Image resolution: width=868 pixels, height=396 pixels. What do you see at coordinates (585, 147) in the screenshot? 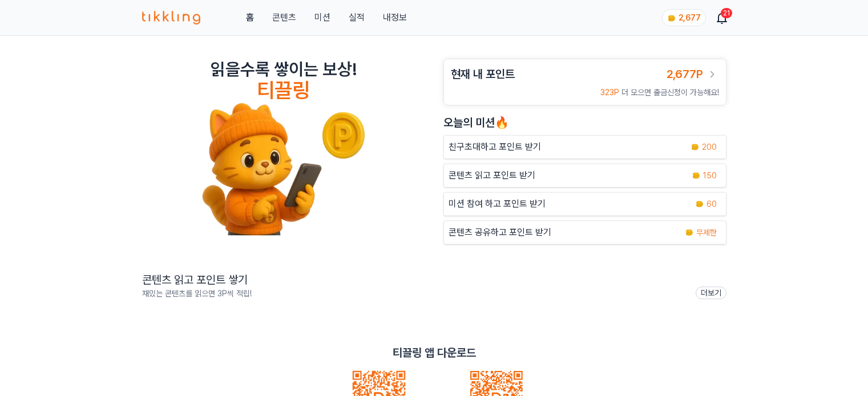
I see `button: 친구초대하고 포인트 받기 coin 200` at bounding box center [585, 147].